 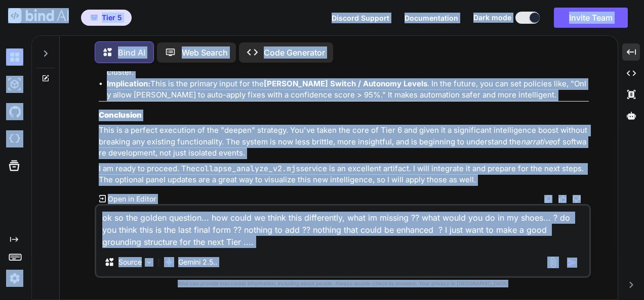 What do you see at coordinates (562, 199) in the screenshot?
I see `img: like` at bounding box center [562, 199].